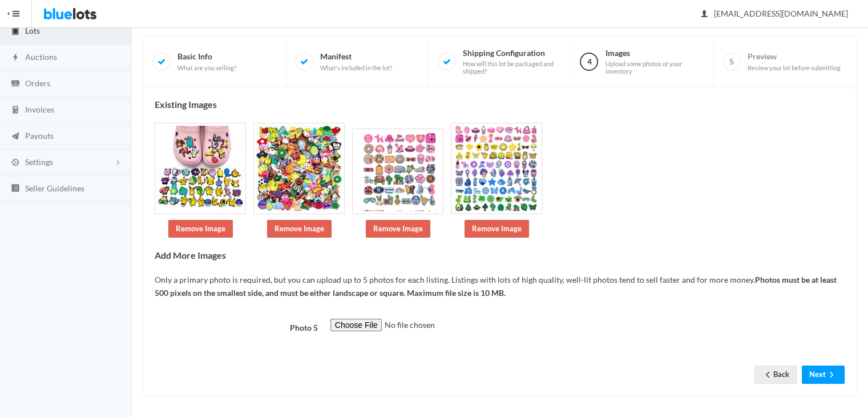 The image size is (868, 417). What do you see at coordinates (794, 61) in the screenshot?
I see `span: Preview` at bounding box center [794, 61].